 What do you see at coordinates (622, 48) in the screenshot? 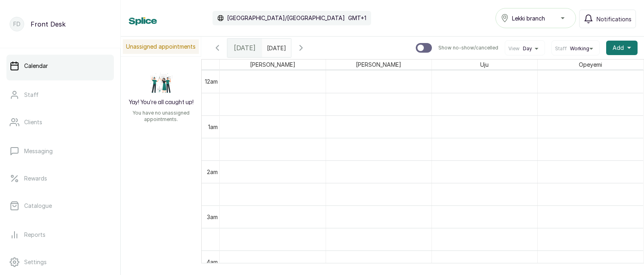
I see `button: Add` at bounding box center [622, 48].